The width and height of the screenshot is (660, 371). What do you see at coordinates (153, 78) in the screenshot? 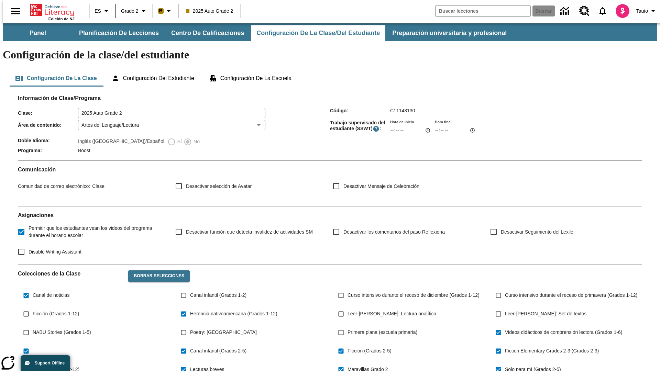
I see `button: Configuración del estudiante` at bounding box center [153, 78].